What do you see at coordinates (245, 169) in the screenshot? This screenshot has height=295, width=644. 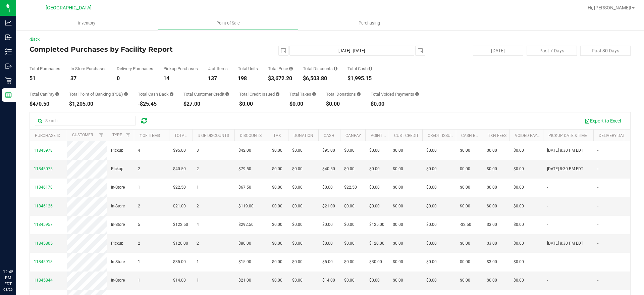 I see `span: $79.50` at bounding box center [245, 169].